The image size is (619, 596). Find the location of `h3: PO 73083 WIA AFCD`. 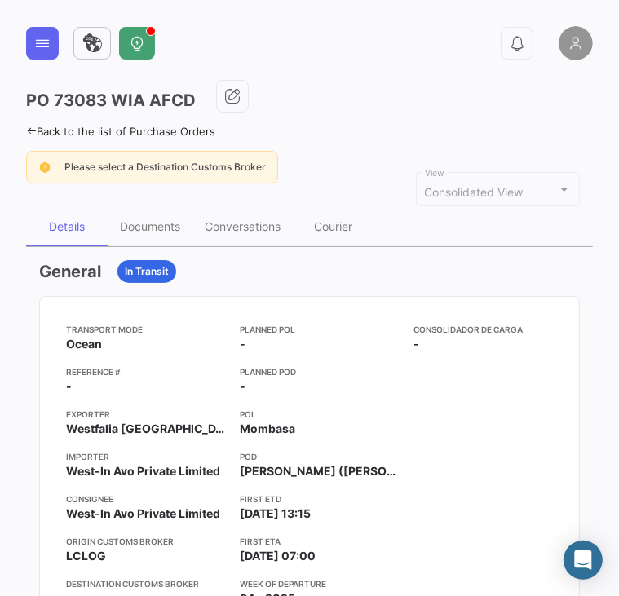

h3: PO 73083 WIA AFCD is located at coordinates (111, 100).